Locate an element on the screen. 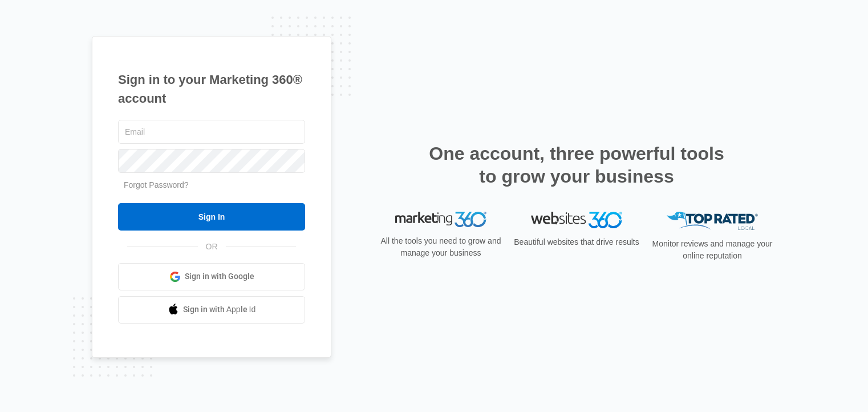 The width and height of the screenshot is (868, 412). a: Forgot Password? is located at coordinates (156, 185).